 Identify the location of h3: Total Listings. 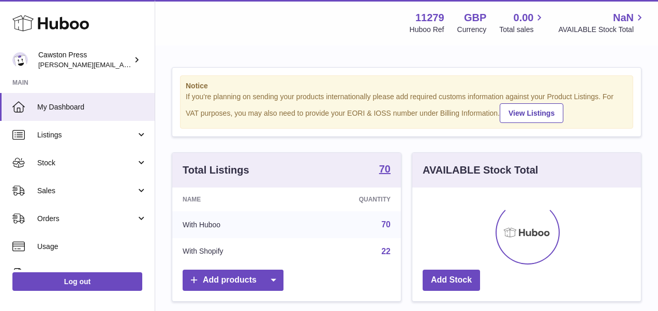
(216, 170).